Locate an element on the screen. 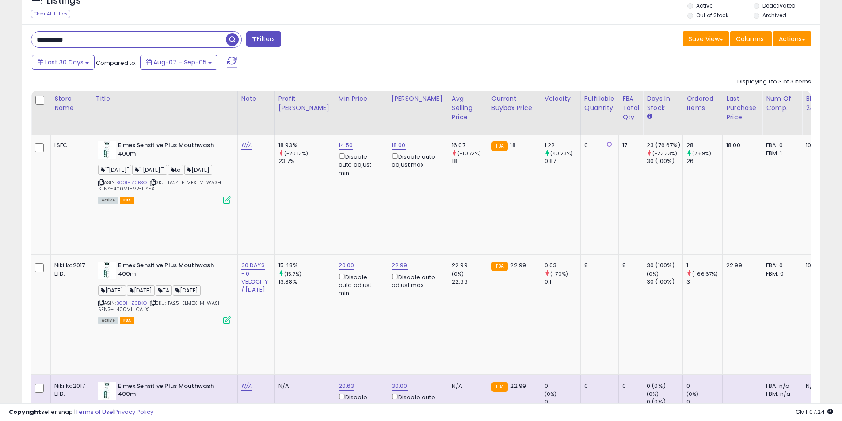 The height and width of the screenshot is (421, 842). span: All listings currently available for purchase on Amazon is located at coordinates (108, 200).